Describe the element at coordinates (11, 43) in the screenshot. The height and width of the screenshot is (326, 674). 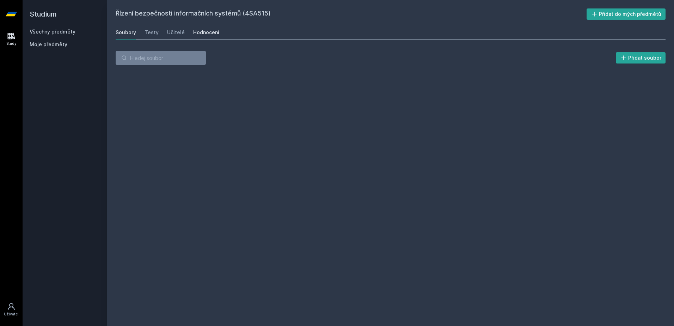
I see `div: Study` at that location.